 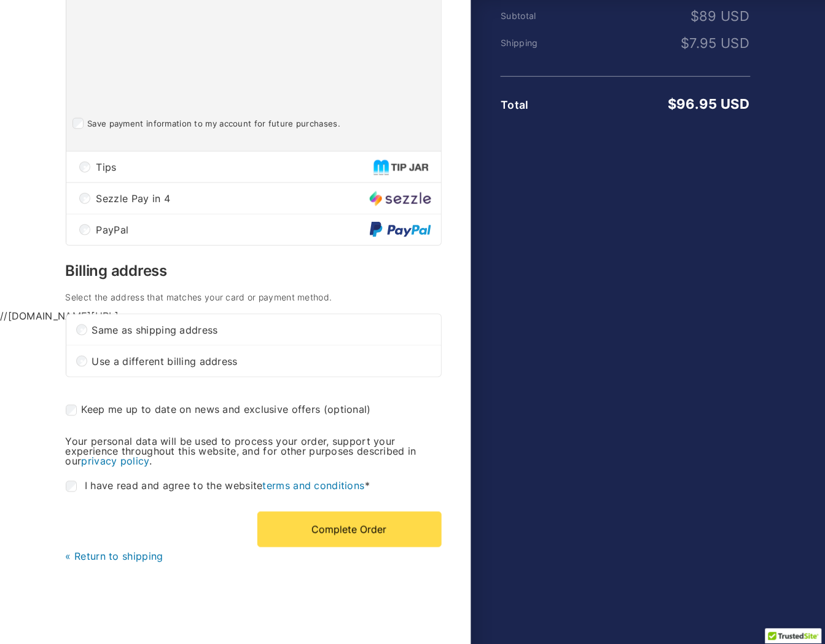 What do you see at coordinates (542, 43) in the screenshot?
I see `th: Shipping` at bounding box center [542, 43].